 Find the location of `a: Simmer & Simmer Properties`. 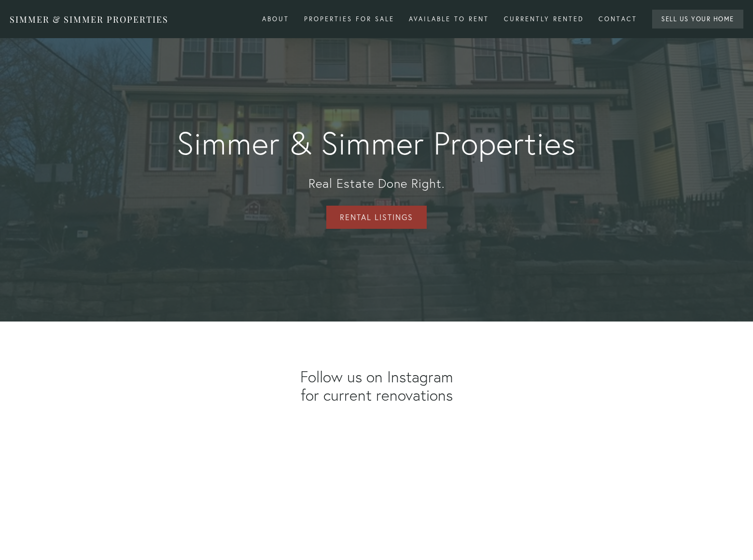

a: Simmer & Simmer Properties is located at coordinates (89, 19).